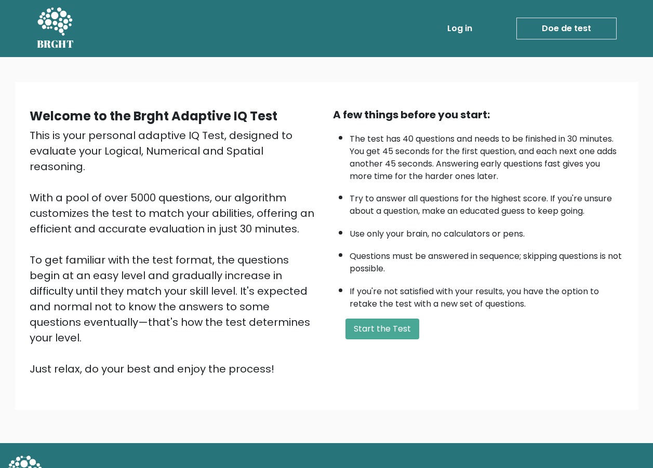 The width and height of the screenshot is (653, 468). Describe the element at coordinates (460, 29) in the screenshot. I see `a: Log in` at that location.